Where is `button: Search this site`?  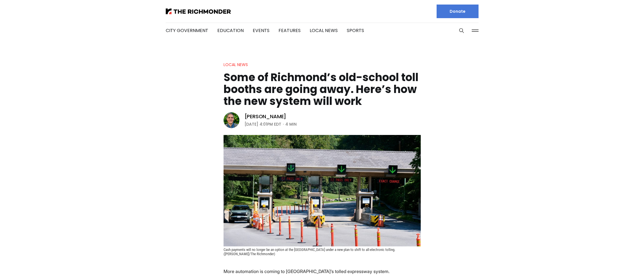
button: Search this site is located at coordinates (461, 31).